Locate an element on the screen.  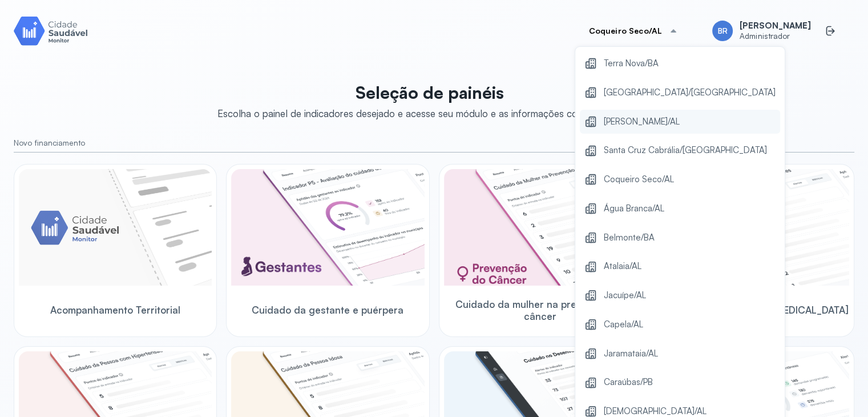
span: Jaramataia/AL is located at coordinates (631, 353).